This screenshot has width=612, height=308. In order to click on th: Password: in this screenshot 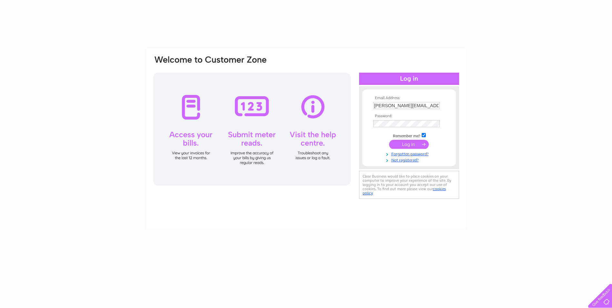, I will do `click(409, 116)`.